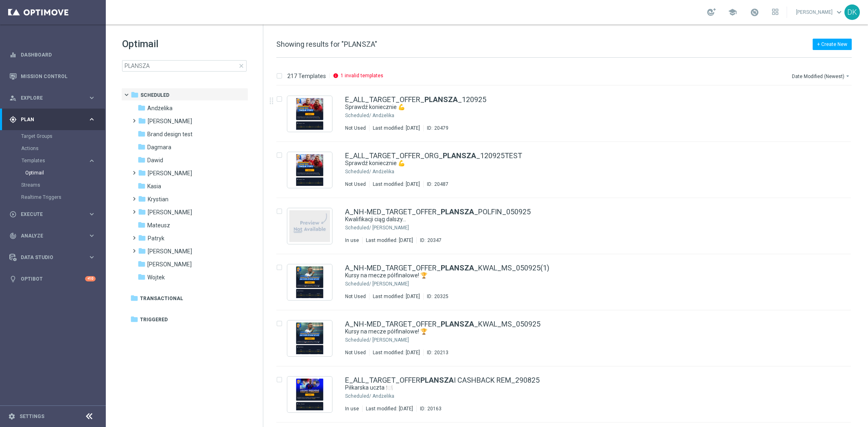 Image resolution: width=868 pixels, height=427 pixels. Describe the element at coordinates (159, 225) in the screenshot. I see `span: Mateusz` at that location.